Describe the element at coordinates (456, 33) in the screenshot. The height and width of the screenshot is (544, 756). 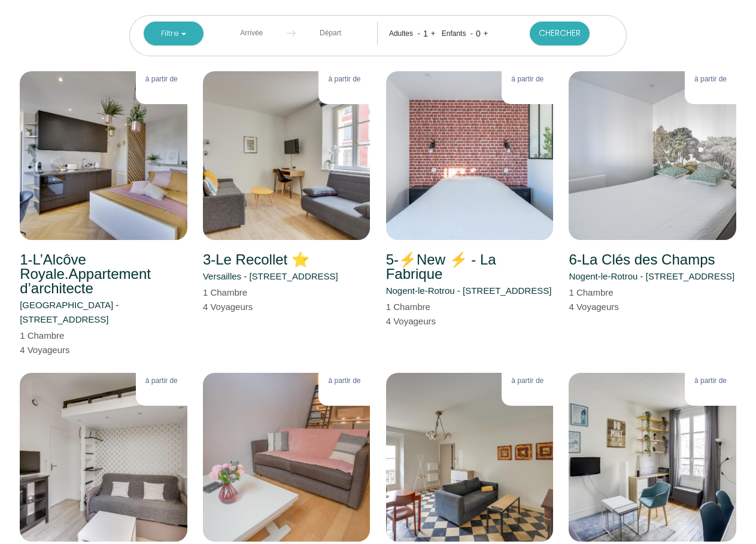
I see `div: Enfants` at that location.